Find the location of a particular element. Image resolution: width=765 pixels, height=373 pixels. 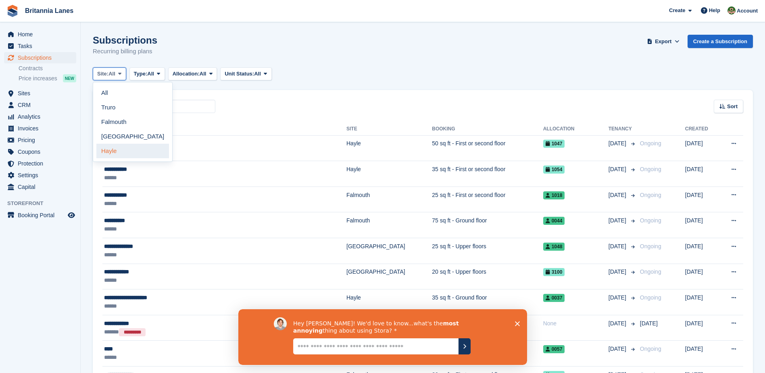

span: 1018 is located at coordinates (554, 195).